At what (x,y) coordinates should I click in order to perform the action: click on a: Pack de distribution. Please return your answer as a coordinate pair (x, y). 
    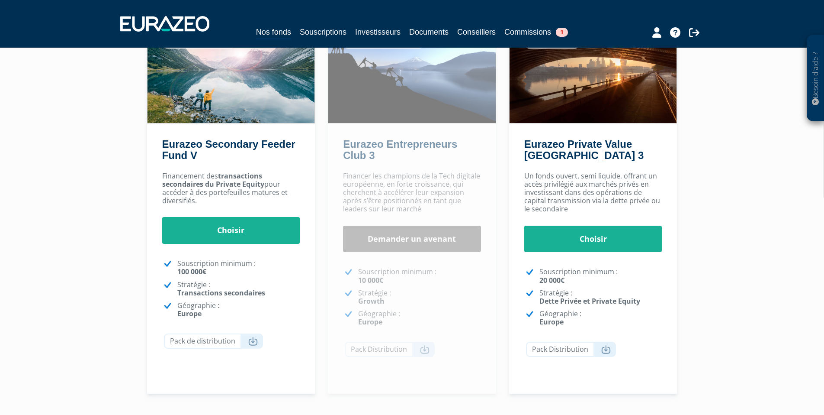
    Looking at the image, I should click on (213, 341).